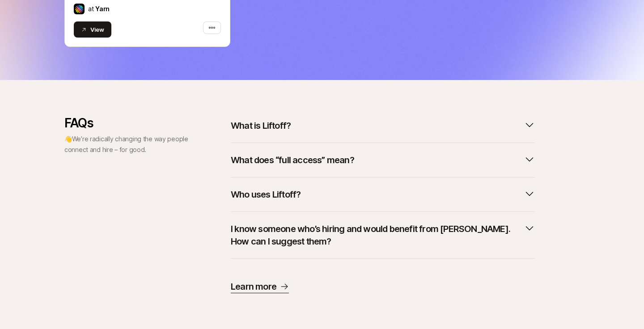  Describe the element at coordinates (293, 160) in the screenshot. I see `p: What does “full access” mean?` at that location.